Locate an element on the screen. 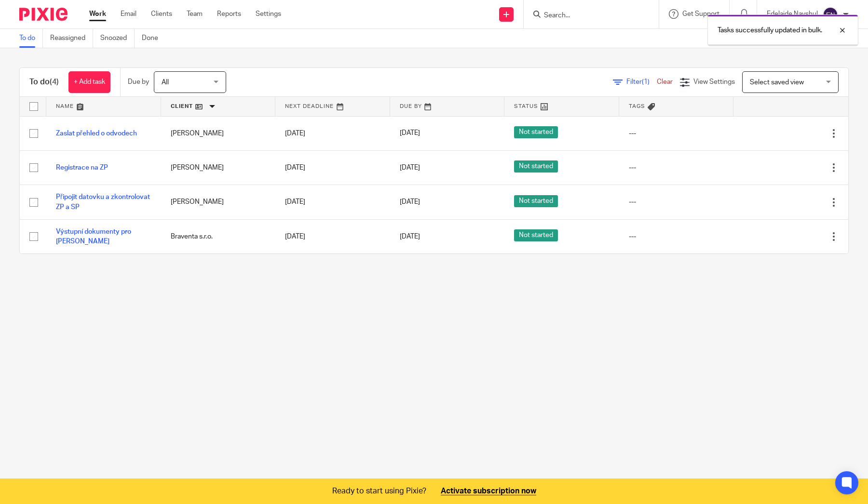 The image size is (868, 504). a: To do is located at coordinates (31, 38).